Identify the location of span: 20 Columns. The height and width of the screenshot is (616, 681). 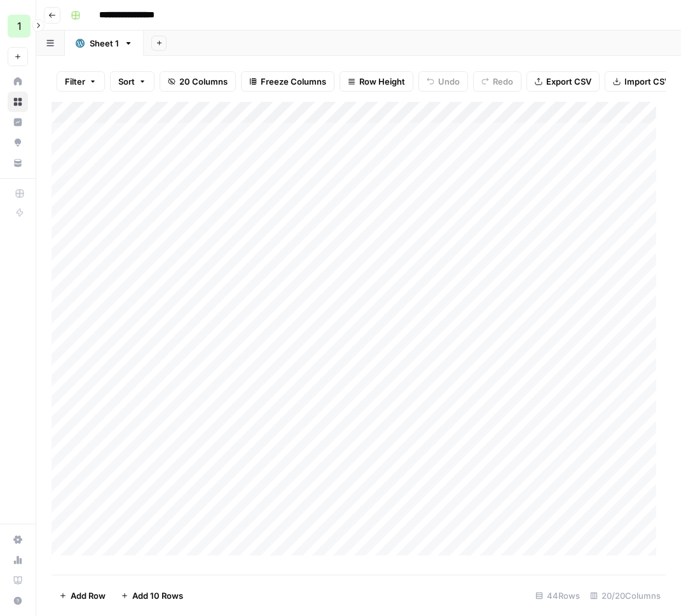
(204, 82).